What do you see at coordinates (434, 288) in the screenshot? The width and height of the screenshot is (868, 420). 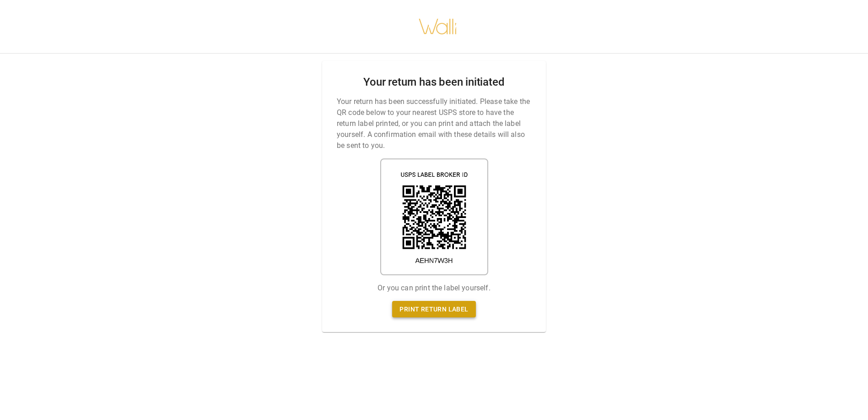 I see `p: Or you can print the label yourself.` at bounding box center [434, 288].